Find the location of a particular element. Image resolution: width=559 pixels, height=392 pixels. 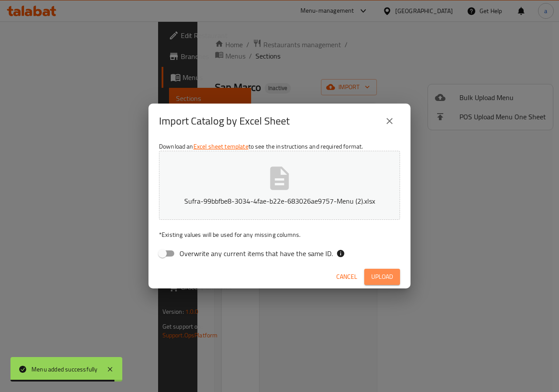

button: Sufra-99bbfbe8-3034-4fae-b22e-683026ae9757-Menu (2).xlsx is located at coordinates (280, 185).